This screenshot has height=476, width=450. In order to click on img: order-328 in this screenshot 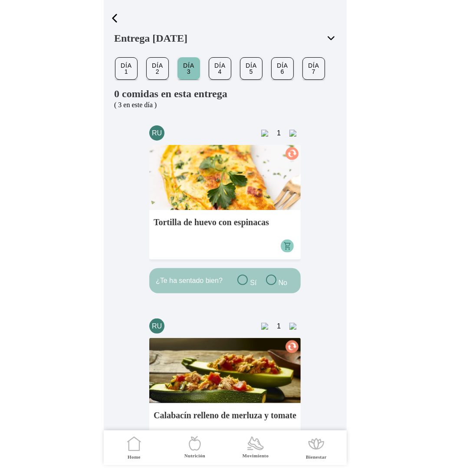, I will do `click(225, 178)`.